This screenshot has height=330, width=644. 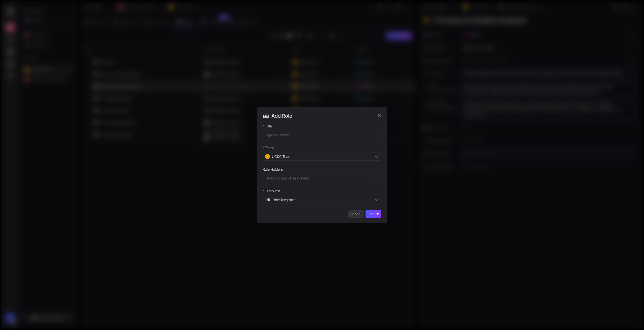 What do you see at coordinates (268, 148) in the screenshot?
I see `label: Team` at bounding box center [268, 148].